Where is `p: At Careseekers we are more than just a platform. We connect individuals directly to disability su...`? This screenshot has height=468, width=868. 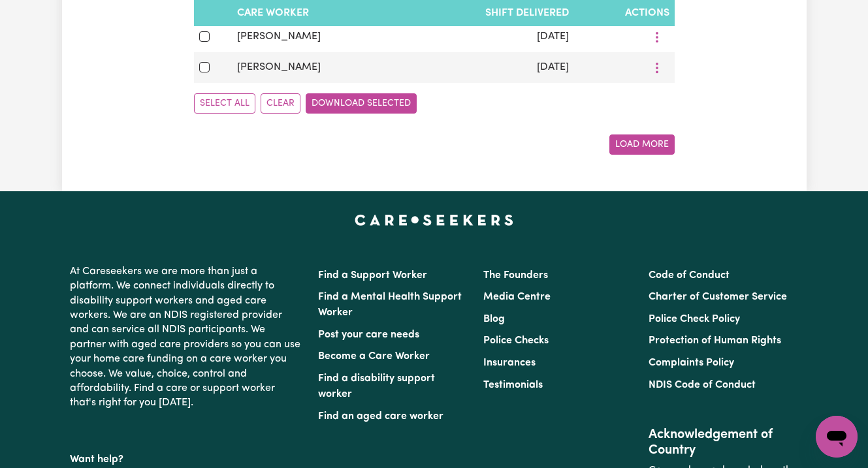
p: At Careseekers we are more than just a platform. We connect individuals directly to disability su... is located at coordinates (186, 338).